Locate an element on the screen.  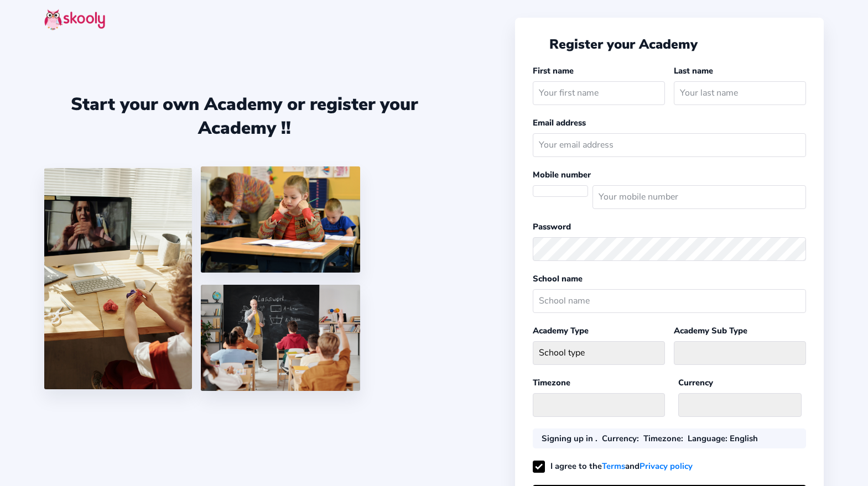
label: Academy Sub Type is located at coordinates (710, 331).